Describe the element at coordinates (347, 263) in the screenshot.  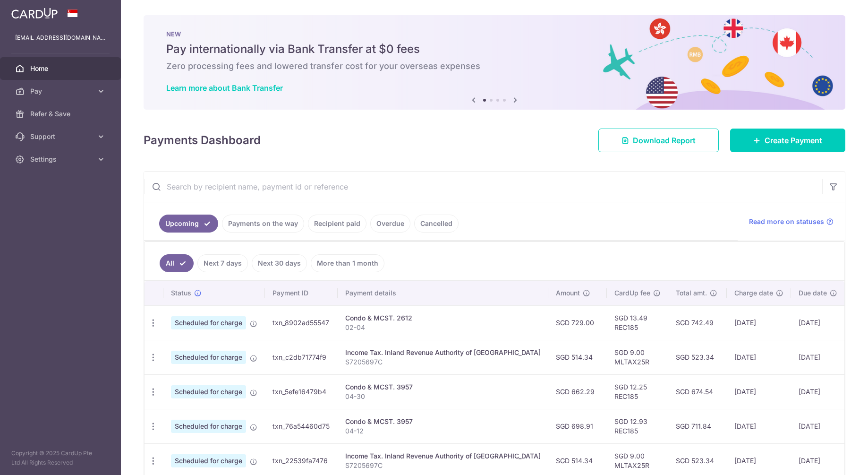
I see `a: More than 1 month` at that location.